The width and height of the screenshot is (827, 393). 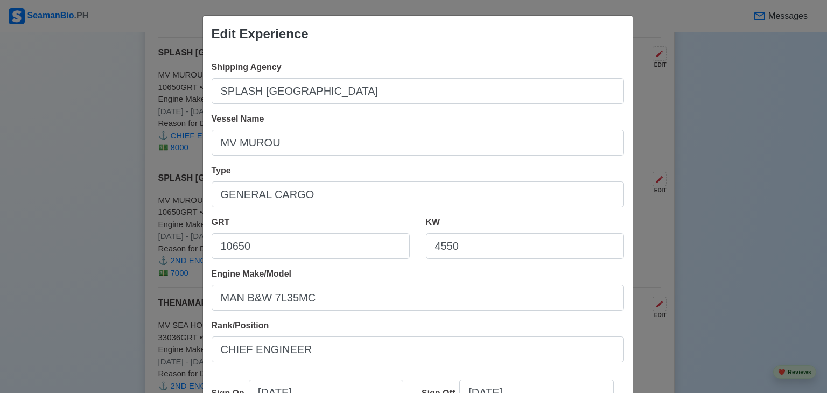 What do you see at coordinates (418, 91) in the screenshot?
I see `input: Ex: Global Gateway` at bounding box center [418, 91].